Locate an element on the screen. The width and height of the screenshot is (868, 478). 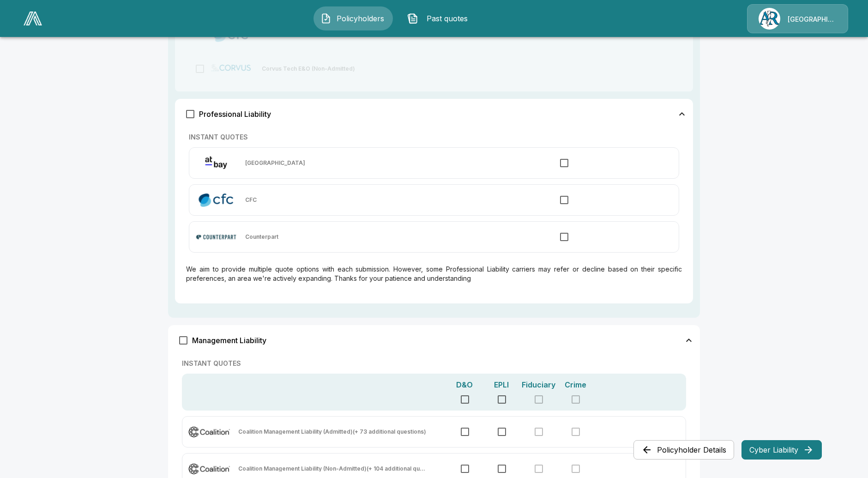
img: Coalition Management Liability (Non-Admitted) is located at coordinates (209, 469).